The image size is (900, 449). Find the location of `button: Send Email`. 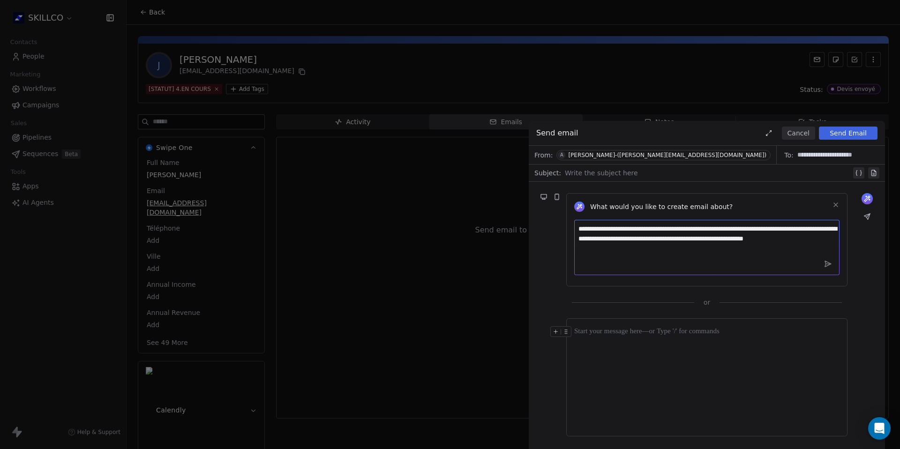

button: Send Email is located at coordinates (848, 133).